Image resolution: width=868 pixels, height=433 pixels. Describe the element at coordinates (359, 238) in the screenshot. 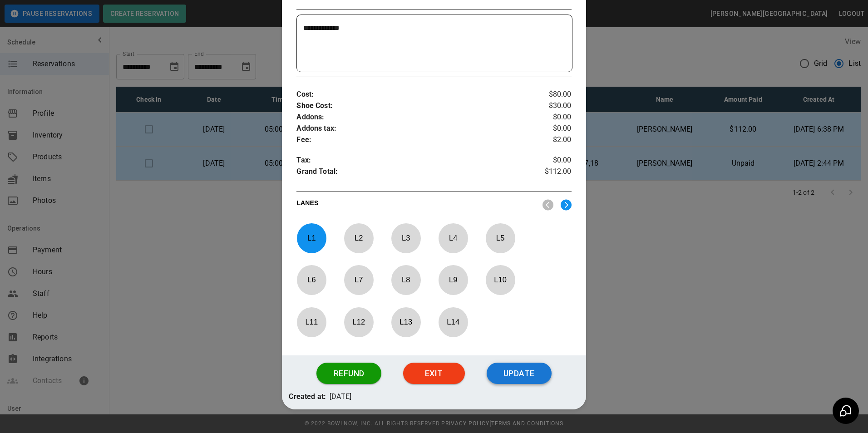

I see `p: L 2` at that location.